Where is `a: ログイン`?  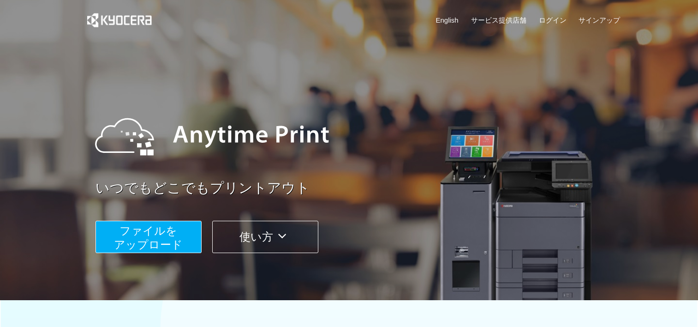 a: ログイン is located at coordinates (553, 20).